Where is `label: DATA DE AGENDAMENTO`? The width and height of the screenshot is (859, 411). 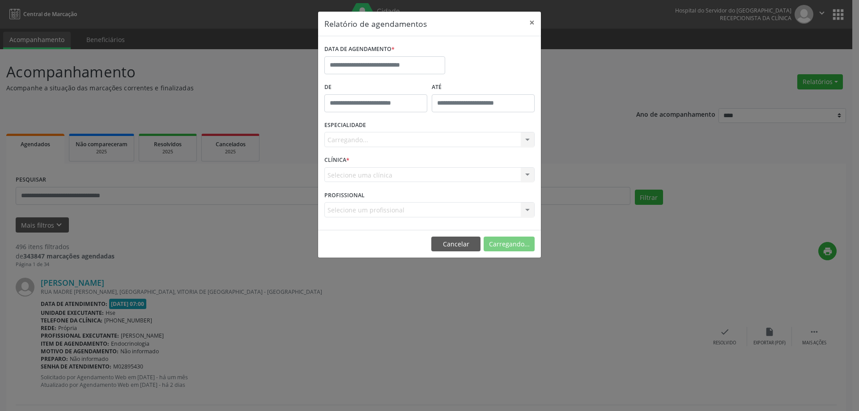
label: DATA DE AGENDAMENTO is located at coordinates (359, 49).